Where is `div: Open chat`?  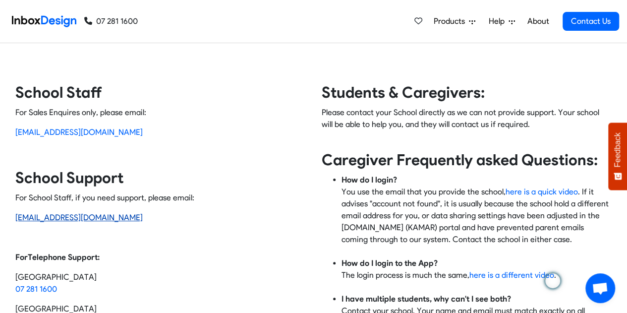
div: Open chat is located at coordinates (600, 288).